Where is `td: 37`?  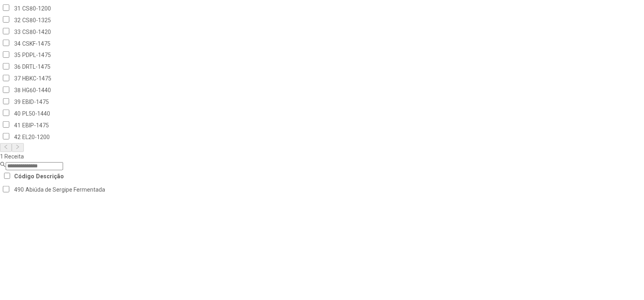 td: 37 is located at coordinates (18, 79).